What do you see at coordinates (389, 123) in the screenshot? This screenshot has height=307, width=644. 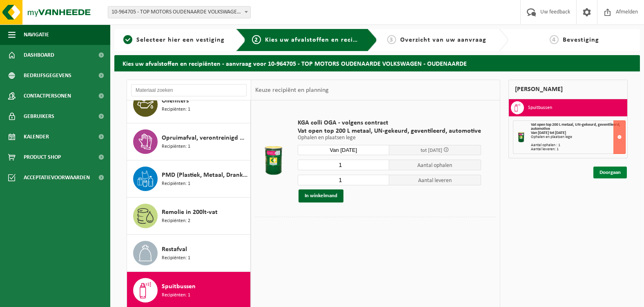 I see `span: KGA colli OGA - volgens contract` at bounding box center [389, 123].